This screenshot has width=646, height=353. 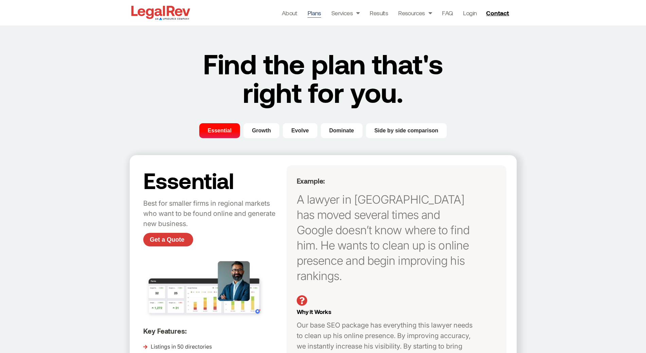 What do you see at coordinates (415, 13) in the screenshot?
I see `a: Resources` at bounding box center [415, 13].